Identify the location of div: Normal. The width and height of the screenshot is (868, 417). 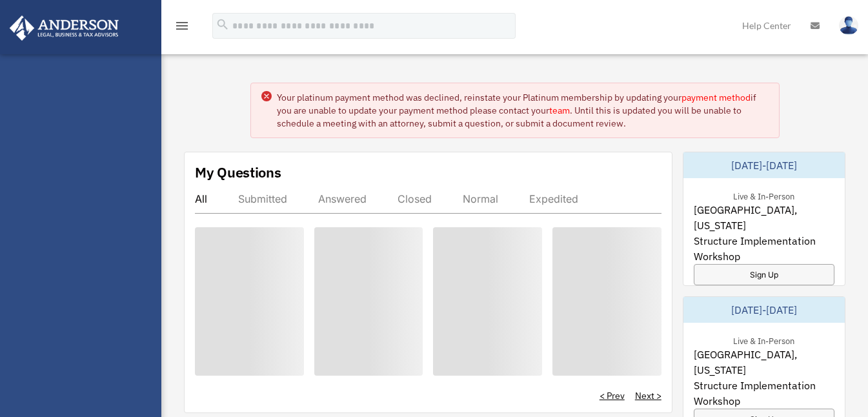
(480, 199).